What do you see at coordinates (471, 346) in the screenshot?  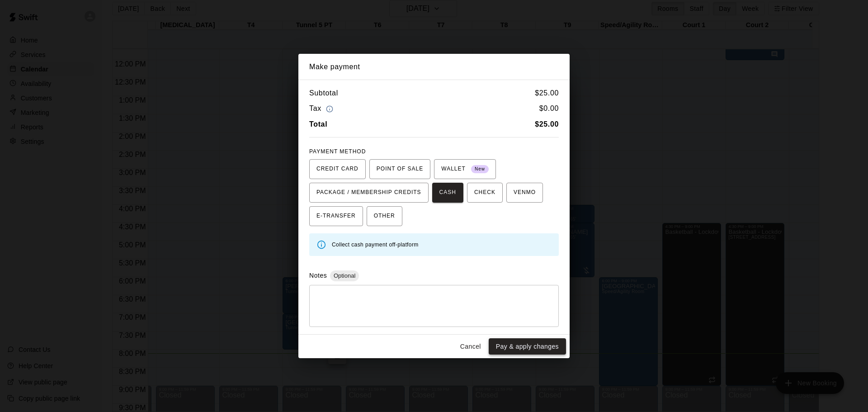 I see `button: Cancel` at bounding box center [471, 346].